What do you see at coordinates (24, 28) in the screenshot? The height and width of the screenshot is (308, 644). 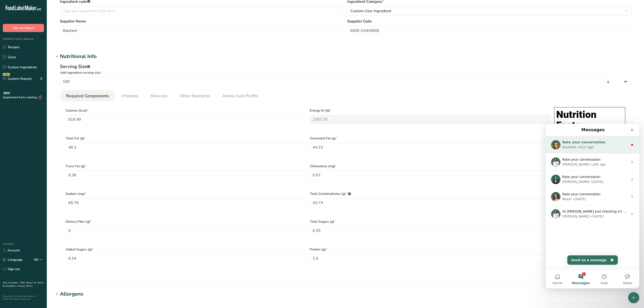 I see `button: Hire an Expert` at bounding box center [24, 28].